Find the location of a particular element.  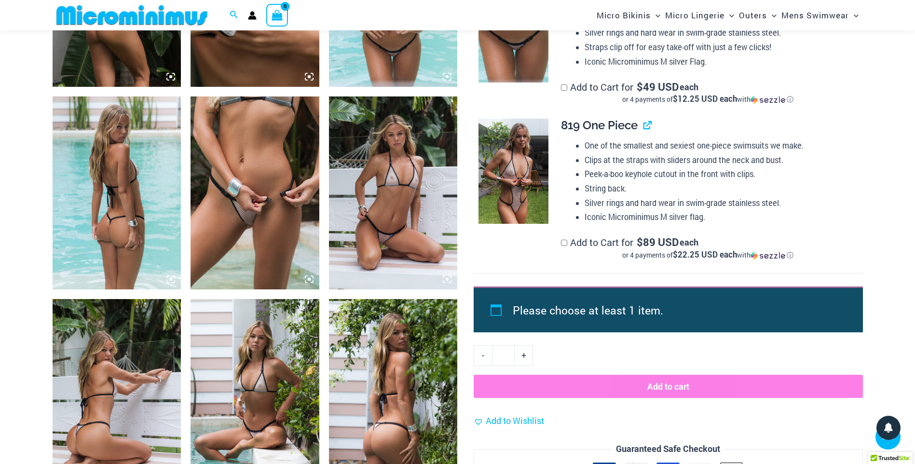

nav: Site Navigation is located at coordinates (728, 15).